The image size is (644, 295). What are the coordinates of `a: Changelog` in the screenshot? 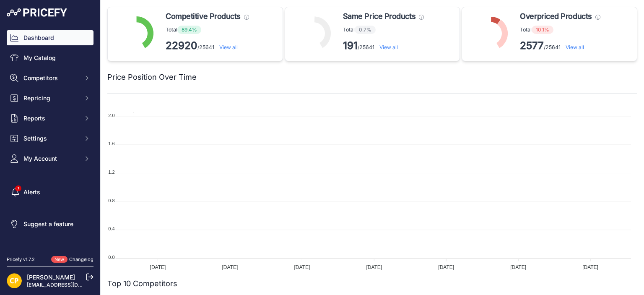 It's located at (81, 260).